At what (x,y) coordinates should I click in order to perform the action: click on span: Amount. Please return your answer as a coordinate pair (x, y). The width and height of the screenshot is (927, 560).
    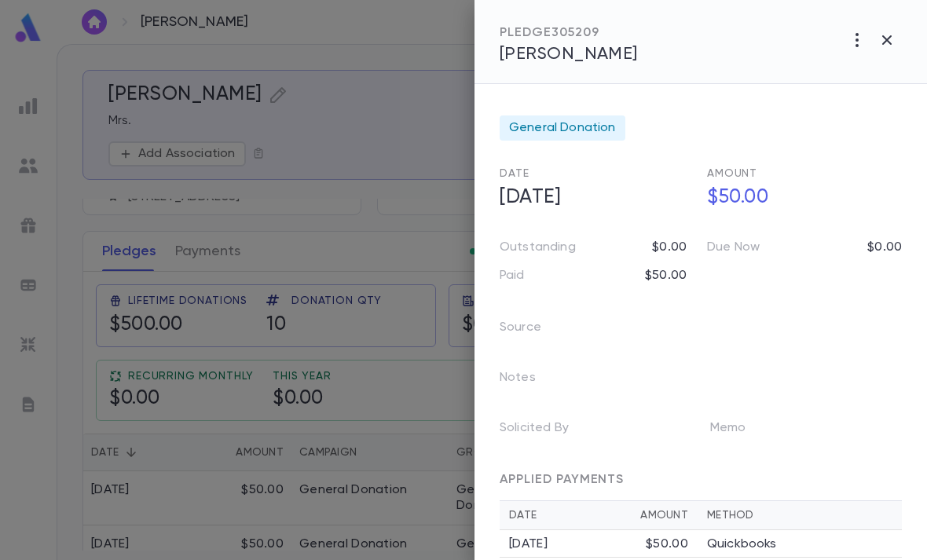
    Looking at the image, I should click on (732, 174).